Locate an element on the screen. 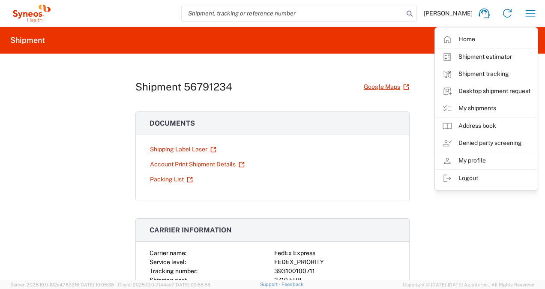  a: My profile is located at coordinates (487, 161).